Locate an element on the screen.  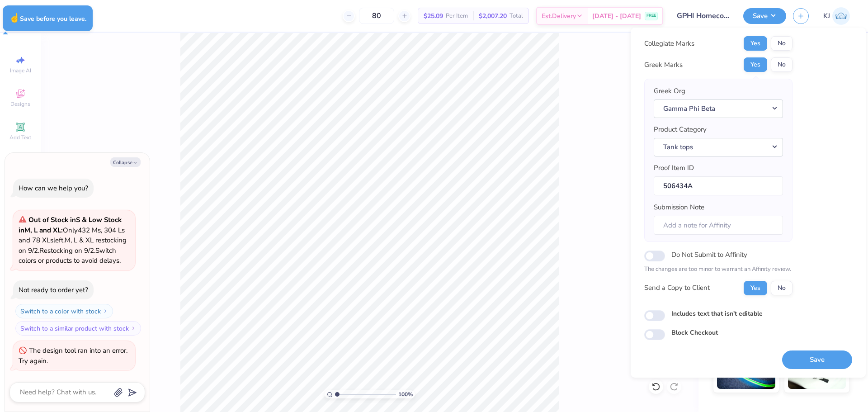
span: KJ is located at coordinates (826, 16).